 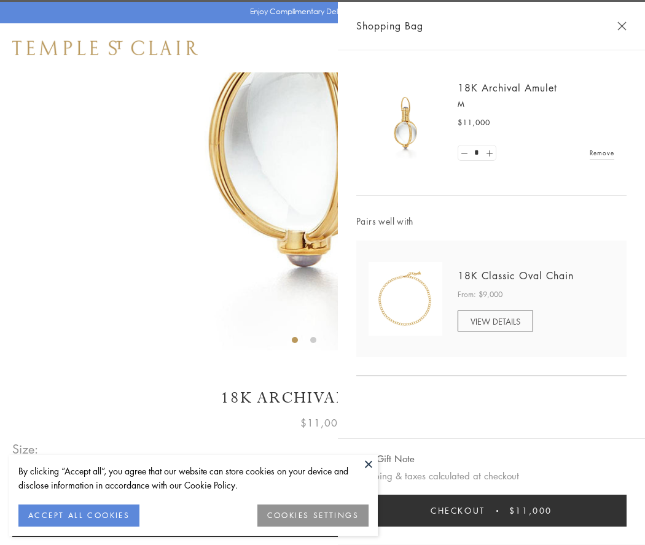 I want to click on a: 18K Classic Oval Chain, so click(x=515, y=276).